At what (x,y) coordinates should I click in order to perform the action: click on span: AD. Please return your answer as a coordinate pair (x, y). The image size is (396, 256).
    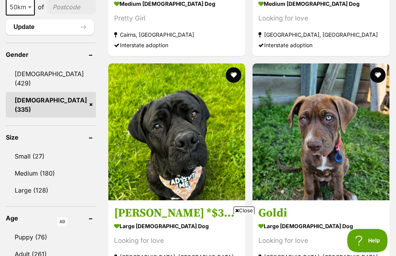
    Looking at the image, I should click on (62, 222).